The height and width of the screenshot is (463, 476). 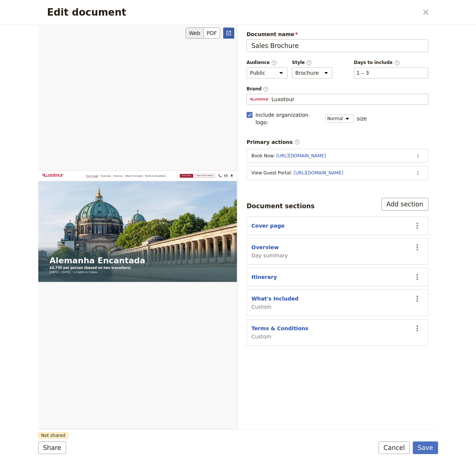 What do you see at coordinates (394, 448) in the screenshot?
I see `button: Cancel` at bounding box center [394, 448].